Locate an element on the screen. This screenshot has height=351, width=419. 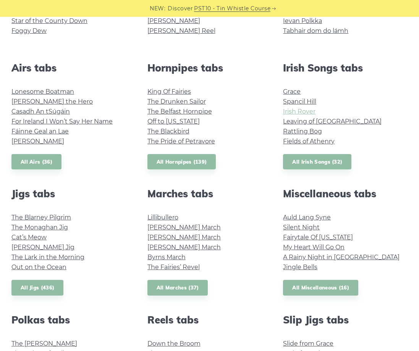
h2: Polkas tabs is located at coordinates (74, 319).